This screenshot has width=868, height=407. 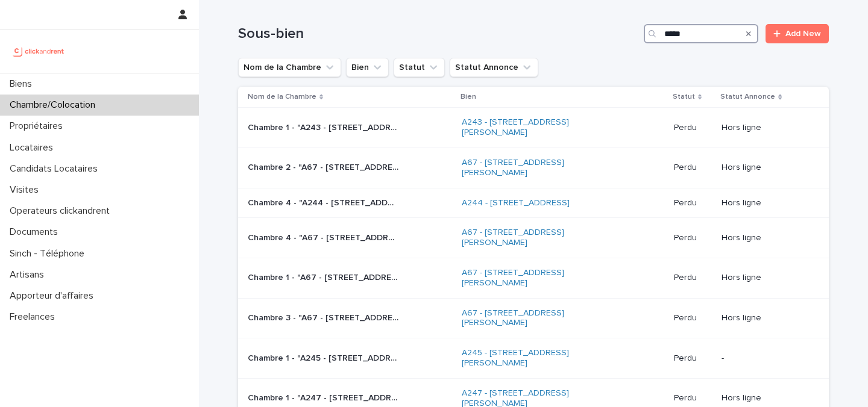 I want to click on p: Biens, so click(x=23, y=84).